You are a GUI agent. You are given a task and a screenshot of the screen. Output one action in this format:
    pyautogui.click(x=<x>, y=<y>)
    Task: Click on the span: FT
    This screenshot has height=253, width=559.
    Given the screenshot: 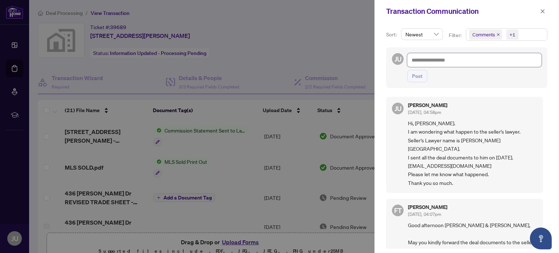 What is the action you would take?
    pyautogui.click(x=398, y=210)
    